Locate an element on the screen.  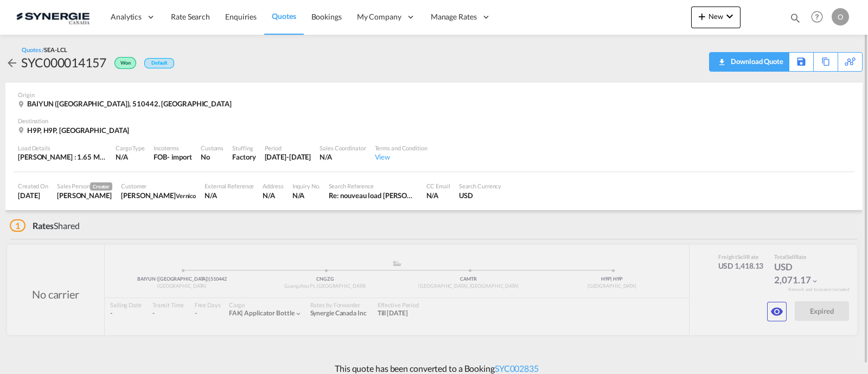
div: Shared is located at coordinates (45, 226).